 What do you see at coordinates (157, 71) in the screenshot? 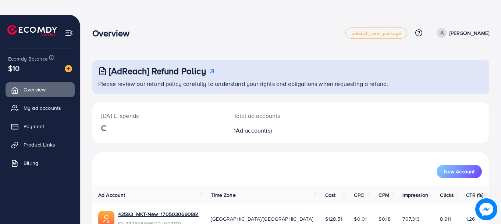
I see `h3: [AdReach] Refund Policy` at bounding box center [157, 71].